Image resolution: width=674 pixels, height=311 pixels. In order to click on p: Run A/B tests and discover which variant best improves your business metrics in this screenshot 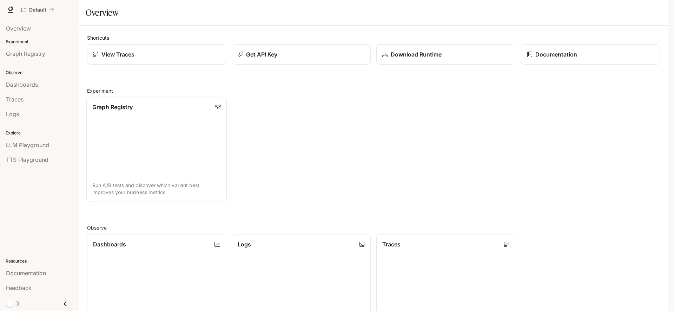, I will do `click(157, 189)`.